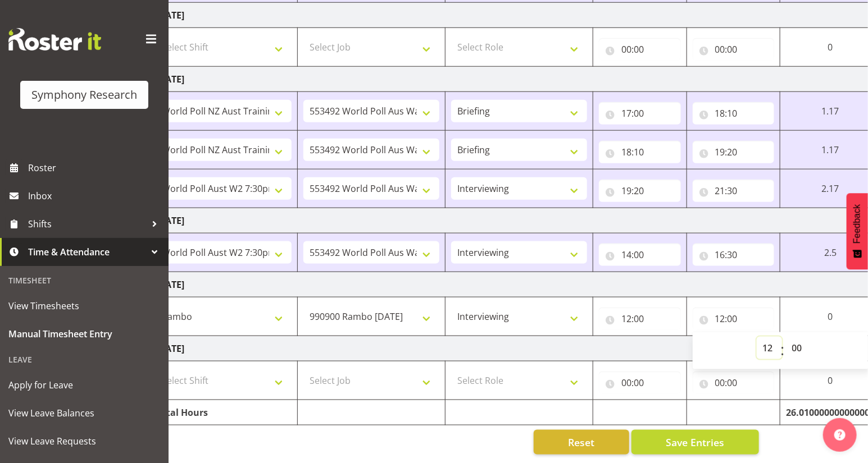 The height and width of the screenshot is (463, 868). Describe the element at coordinates (581, 442) in the screenshot. I see `span: Reset` at that location.